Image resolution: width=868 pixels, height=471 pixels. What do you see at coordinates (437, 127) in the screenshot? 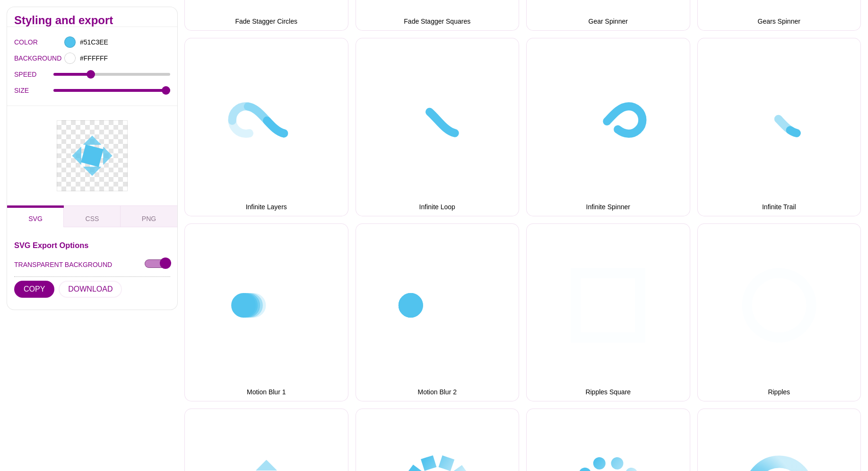
I see `button: Infinite Loop` at bounding box center [437, 127].